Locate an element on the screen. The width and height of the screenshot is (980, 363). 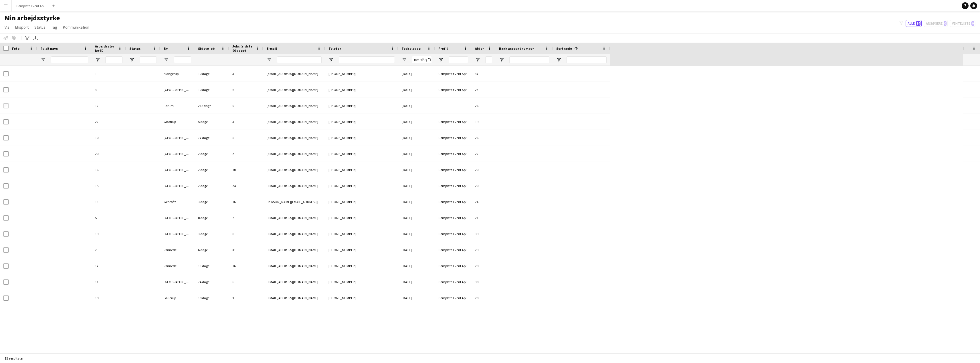
span: Sort code is located at coordinates (564, 48).